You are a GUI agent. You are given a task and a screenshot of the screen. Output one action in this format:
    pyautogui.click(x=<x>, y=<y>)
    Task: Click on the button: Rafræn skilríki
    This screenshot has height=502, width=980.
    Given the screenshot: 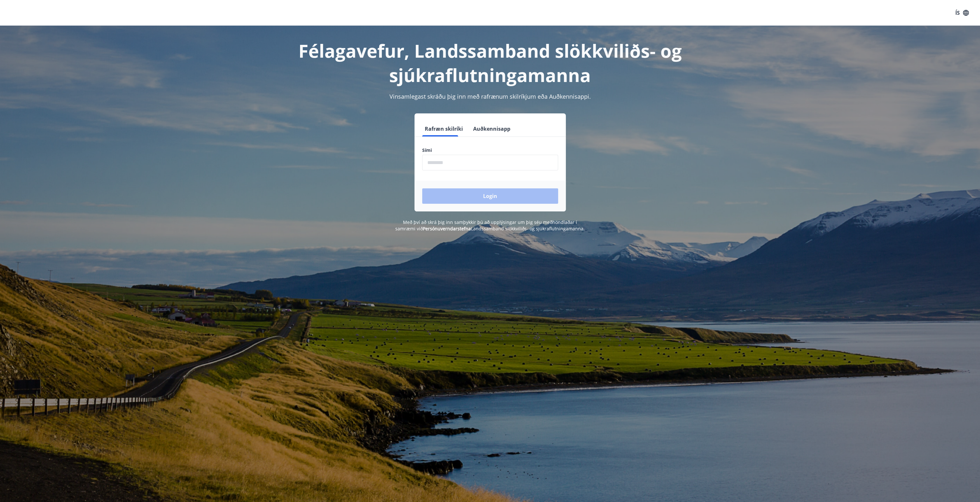 What is the action you would take?
    pyautogui.click(x=444, y=129)
    